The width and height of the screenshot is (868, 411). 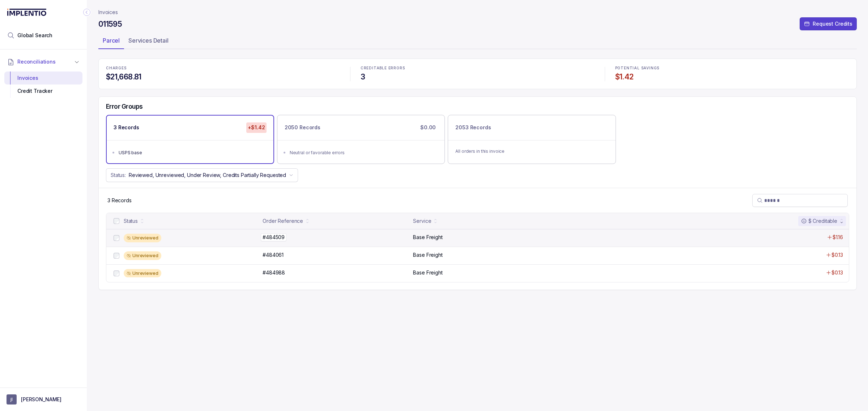 What do you see at coordinates (125, 107) in the screenshot?
I see `h5: Error Groups` at bounding box center [125, 107].